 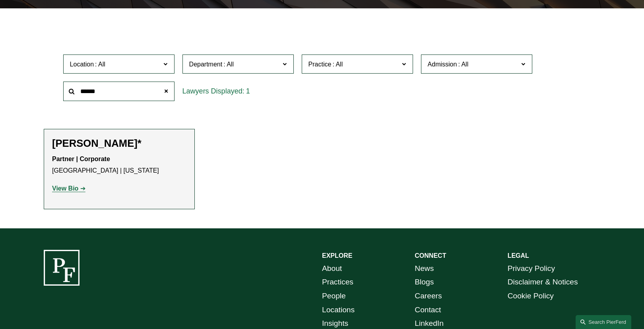 I want to click on a: Cookie Policy, so click(x=530, y=296).